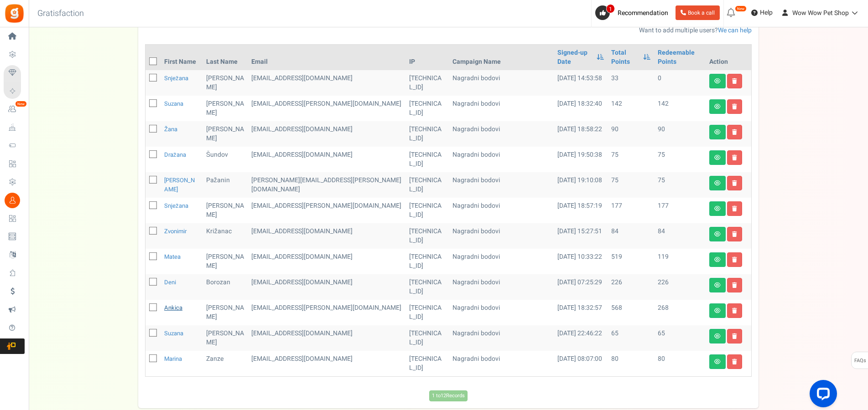 The height and width of the screenshot is (410, 868). Describe the element at coordinates (14, 13) in the screenshot. I see `img: Gratisfaction` at that location.